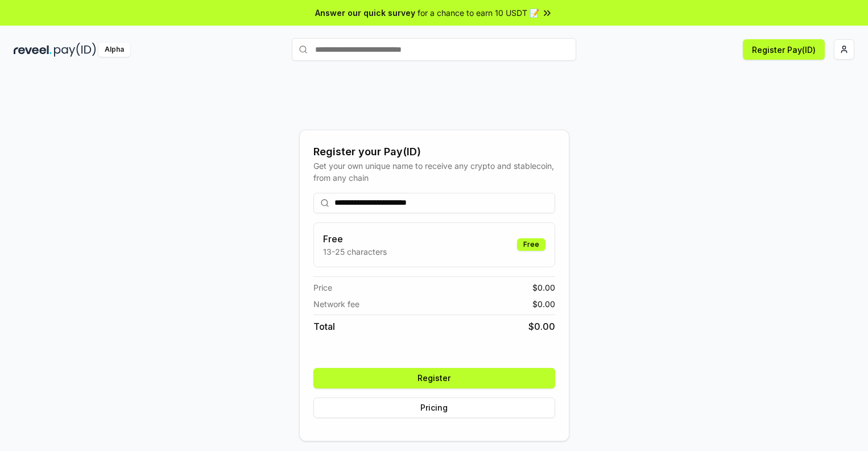 The image size is (868, 451). What do you see at coordinates (434, 407) in the screenshot?
I see `button: Pricing` at bounding box center [434, 407].